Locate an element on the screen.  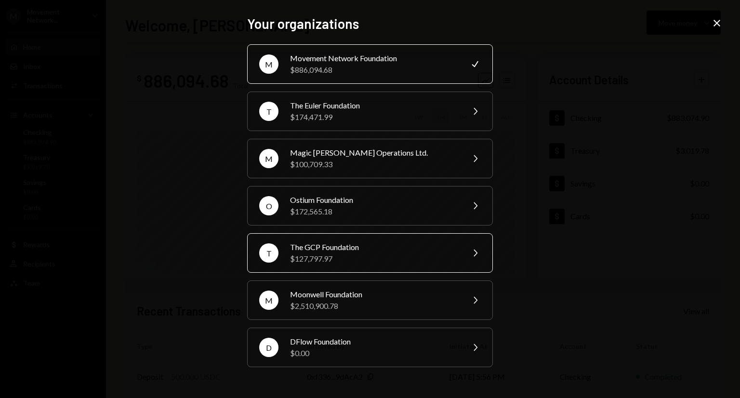
button: TThe GCP Foundation$127,797.97 is located at coordinates (370, 253).